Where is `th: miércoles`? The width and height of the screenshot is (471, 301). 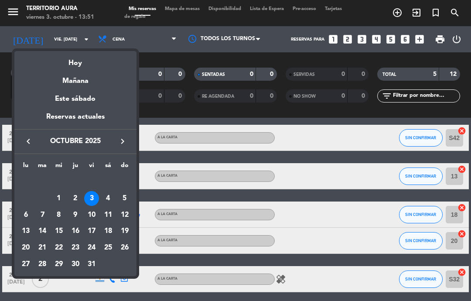
th: miércoles is located at coordinates (59, 167).